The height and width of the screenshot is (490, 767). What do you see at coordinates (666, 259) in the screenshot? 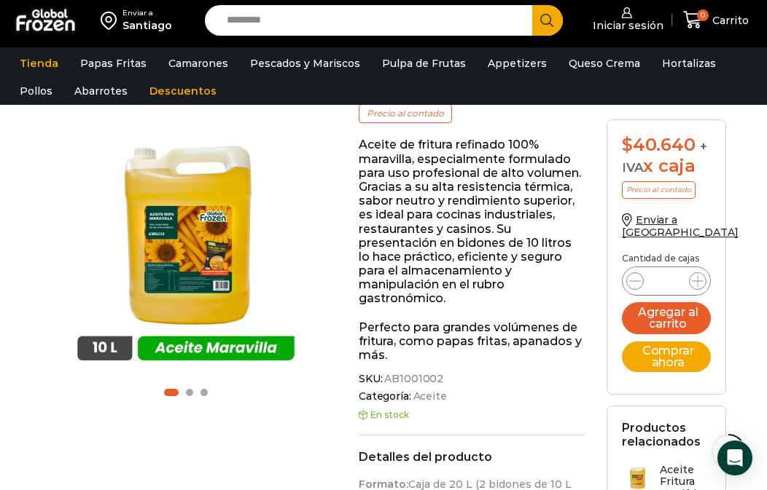
I see `p: Cantidad de cajas` at bounding box center [666, 259].